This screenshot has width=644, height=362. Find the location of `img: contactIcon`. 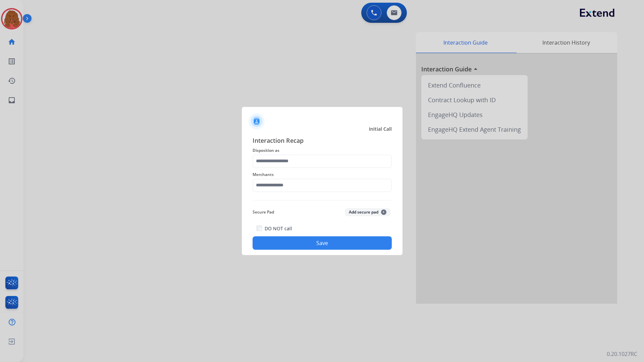

img: contactIcon is located at coordinates (256, 121).